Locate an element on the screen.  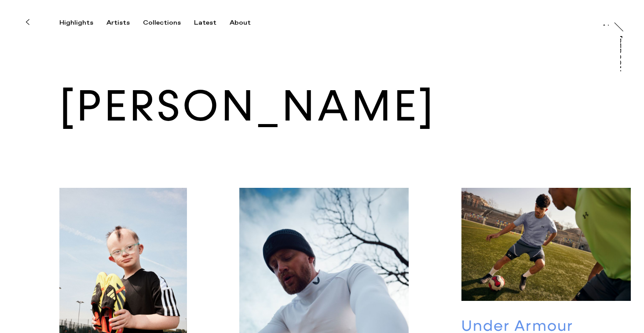
button: Highlights is located at coordinates (83, 23).